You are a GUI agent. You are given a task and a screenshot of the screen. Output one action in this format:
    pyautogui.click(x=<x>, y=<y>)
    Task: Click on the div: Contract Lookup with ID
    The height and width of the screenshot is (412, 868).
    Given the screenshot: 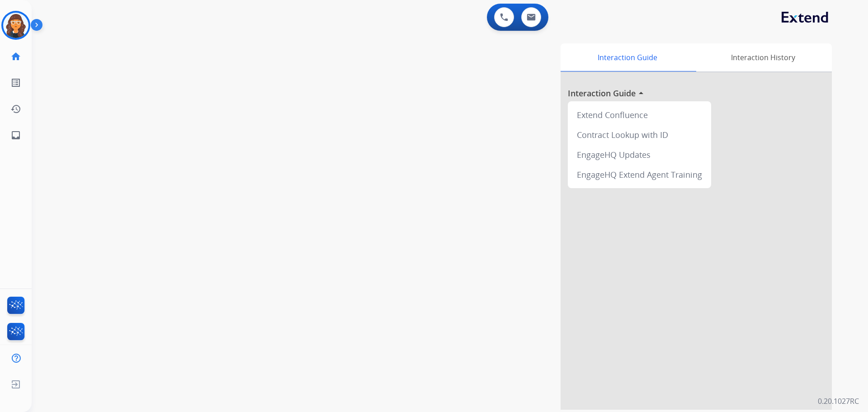 What is the action you would take?
    pyautogui.click(x=640, y=135)
    